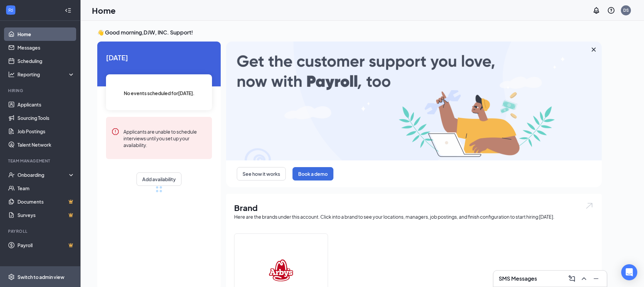 The width and height of the screenshot is (644, 287). I want to click on img: payroll-large.gif, so click(414, 101).